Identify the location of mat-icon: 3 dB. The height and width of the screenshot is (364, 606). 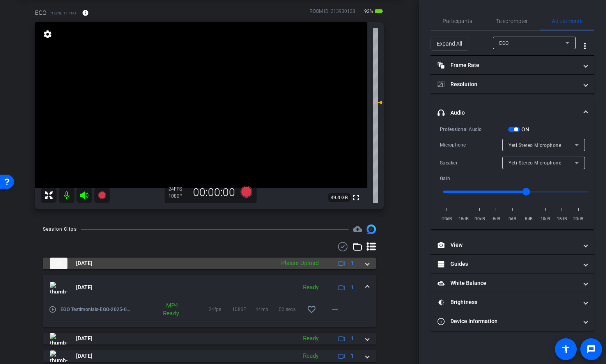
(378, 102).